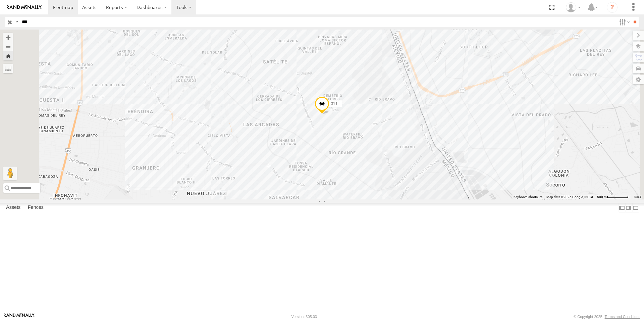  What do you see at coordinates (334, 103) in the screenshot?
I see `span: 311` at bounding box center [334, 103].